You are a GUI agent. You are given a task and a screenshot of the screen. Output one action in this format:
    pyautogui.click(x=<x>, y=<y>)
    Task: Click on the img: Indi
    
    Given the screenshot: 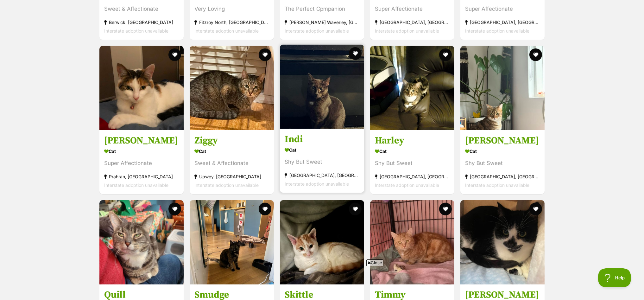 What is the action you would take?
    pyautogui.click(x=322, y=87)
    